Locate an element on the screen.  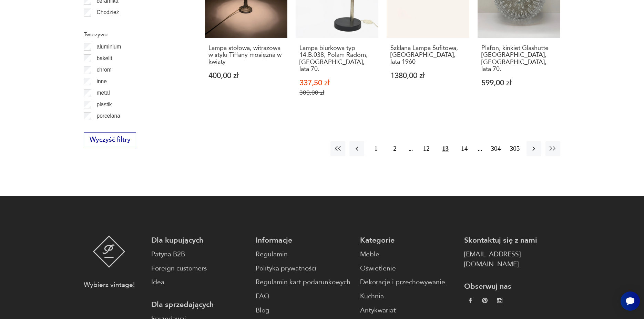
button: 2 is located at coordinates (395, 148).